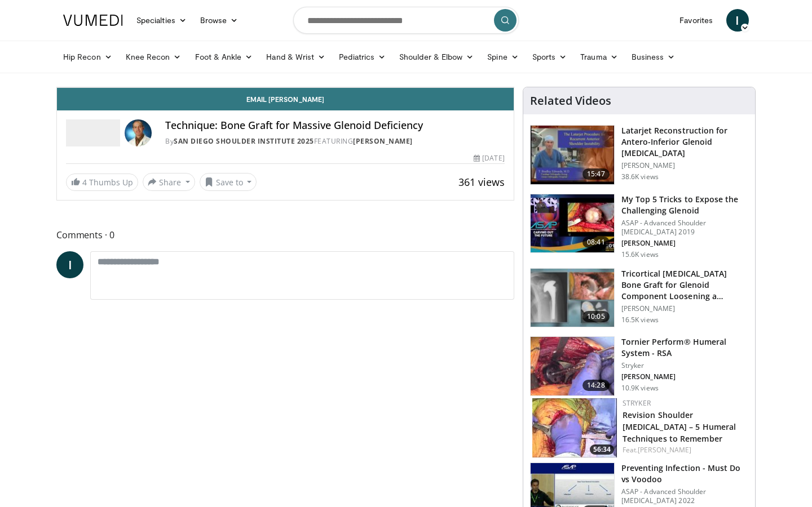 The height and width of the screenshot is (507, 812). I want to click on h4: Related Videos, so click(571, 101).